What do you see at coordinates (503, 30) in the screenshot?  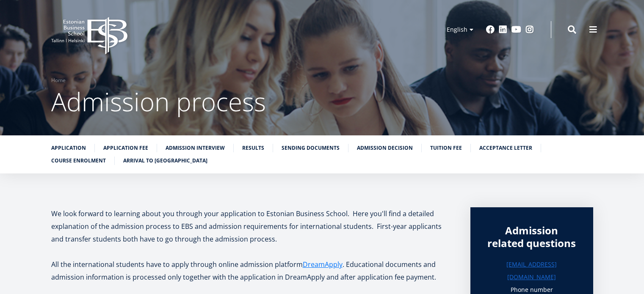 I see `a: Linkedin` at bounding box center [503, 30].